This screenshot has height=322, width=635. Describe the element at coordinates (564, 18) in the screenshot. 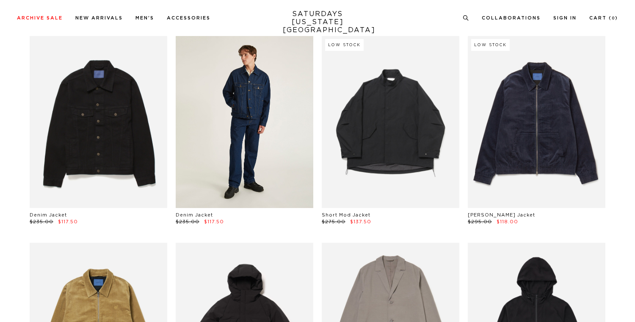

I see `a: Sign In` at that location.